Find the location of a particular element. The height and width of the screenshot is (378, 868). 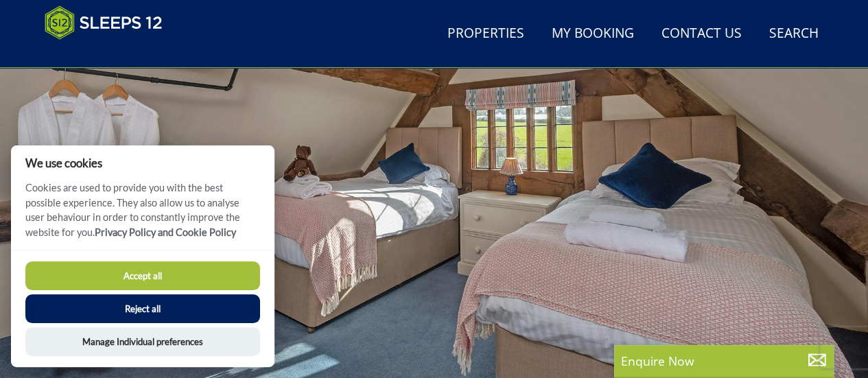

a: Privacy Policy and Cookie Policy is located at coordinates (165, 232).